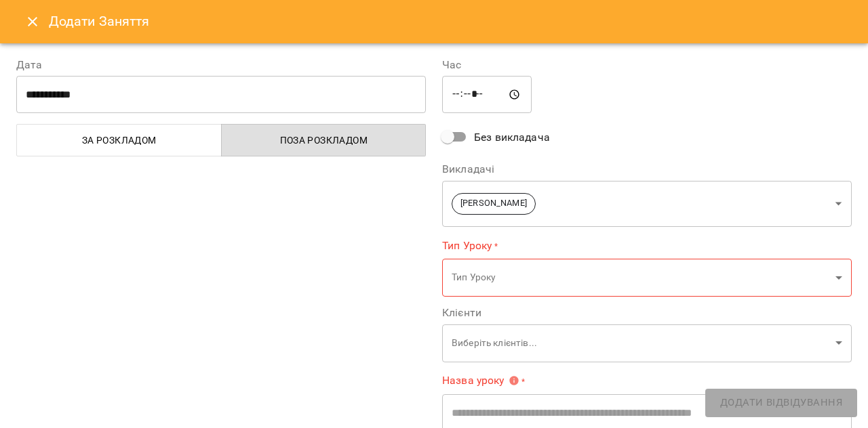 Image resolution: width=868 pixels, height=428 pixels. I want to click on h6: Додати Заняття, so click(451, 21).